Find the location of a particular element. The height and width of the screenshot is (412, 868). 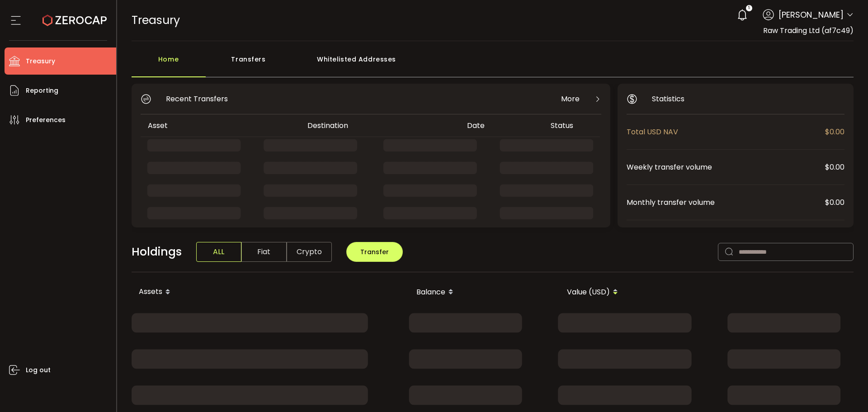

span: Holdings is located at coordinates (156, 252).